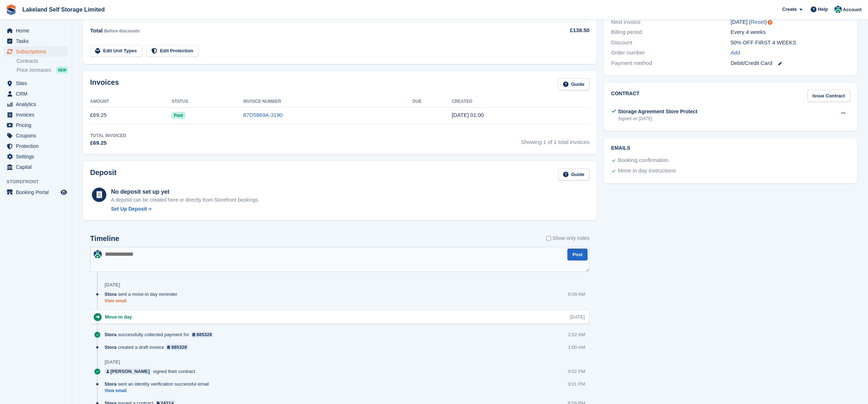 The width and height of the screenshot is (868, 404). What do you see at coordinates (37, 83) in the screenshot?
I see `span: Sites` at bounding box center [37, 83].